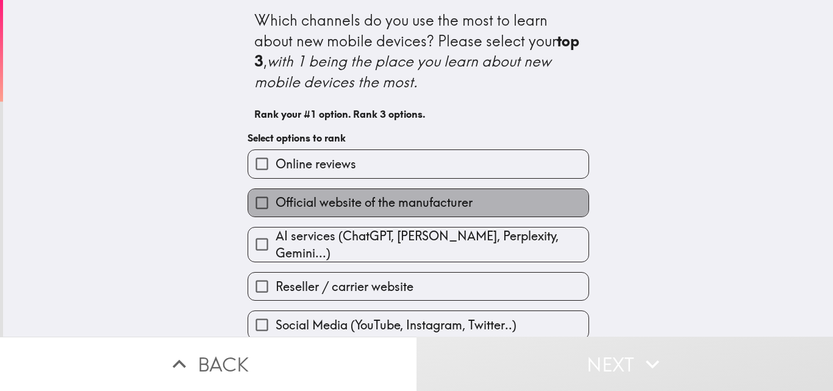 The width and height of the screenshot is (833, 391). I want to click on button: Online reviews, so click(418, 163).